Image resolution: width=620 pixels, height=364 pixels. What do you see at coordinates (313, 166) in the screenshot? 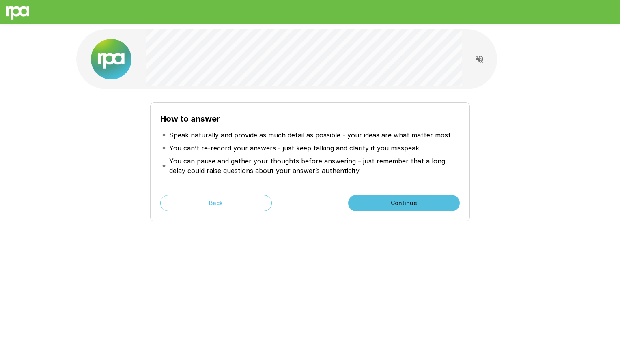
I see `p: You can pause and gather your thoughts before answering – just remember that a long delay could r...` at bounding box center [313, 166].